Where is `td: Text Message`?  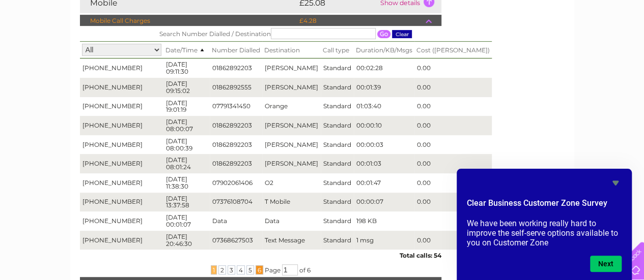
td: Text Message is located at coordinates (291, 240).